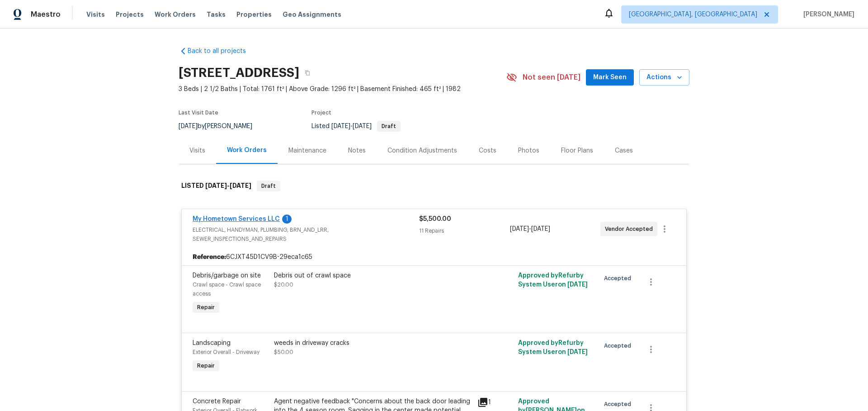  What do you see at coordinates (247, 150) in the screenshot?
I see `div: Work Orders` at bounding box center [247, 150].